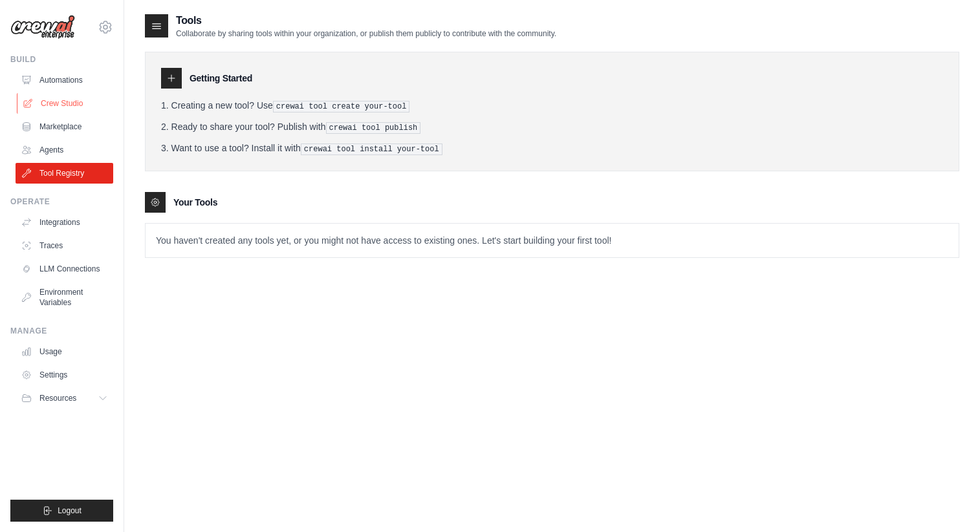  I want to click on p: You haven't created any tools yet, or you might not have access to existing ones. Let's start bui..., so click(552, 241).